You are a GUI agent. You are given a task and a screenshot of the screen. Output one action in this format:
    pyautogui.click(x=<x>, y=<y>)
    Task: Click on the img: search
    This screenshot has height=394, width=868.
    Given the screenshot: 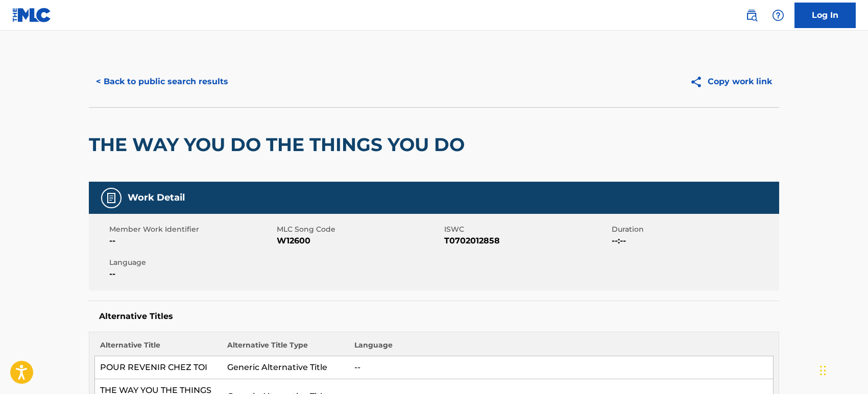 What is the action you would take?
    pyautogui.click(x=751, y=15)
    